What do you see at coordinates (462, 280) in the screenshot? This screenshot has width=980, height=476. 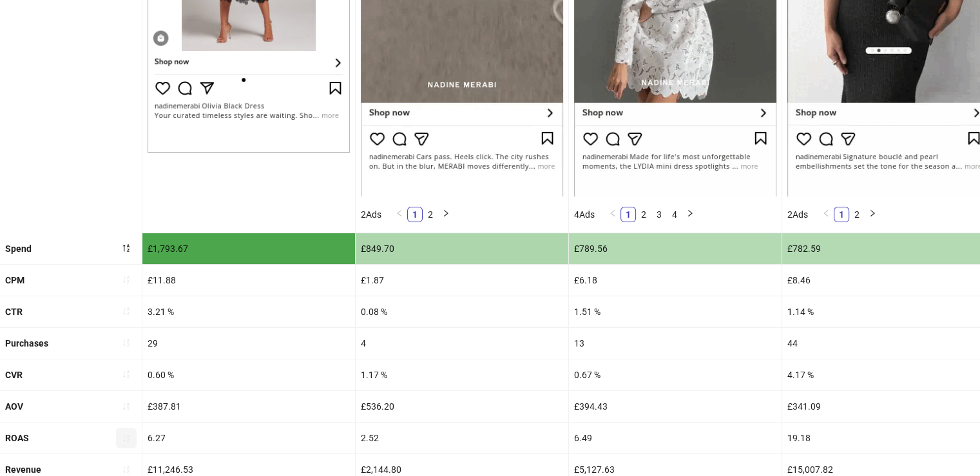 I see `div: £1.87` at bounding box center [462, 280].